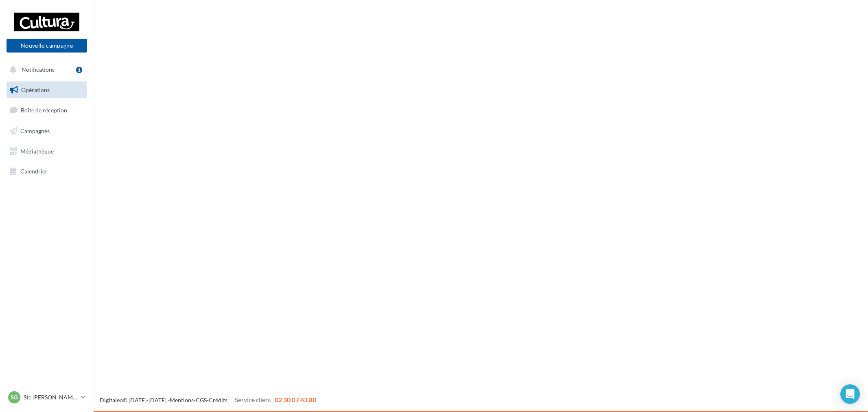  Describe the element at coordinates (111, 400) in the screenshot. I see `a: Digitaleo` at that location.